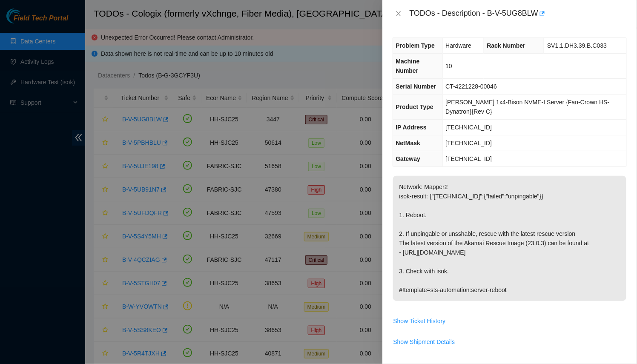  Describe the element at coordinates (424, 342) in the screenshot. I see `button: Show Shipment Details` at that location.